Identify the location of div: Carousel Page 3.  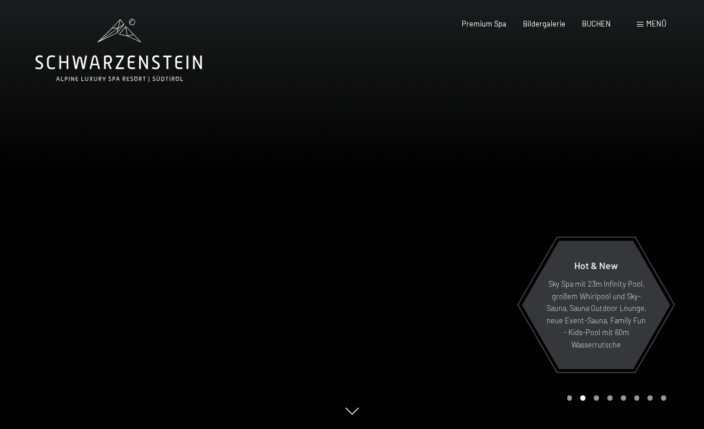
(596, 397).